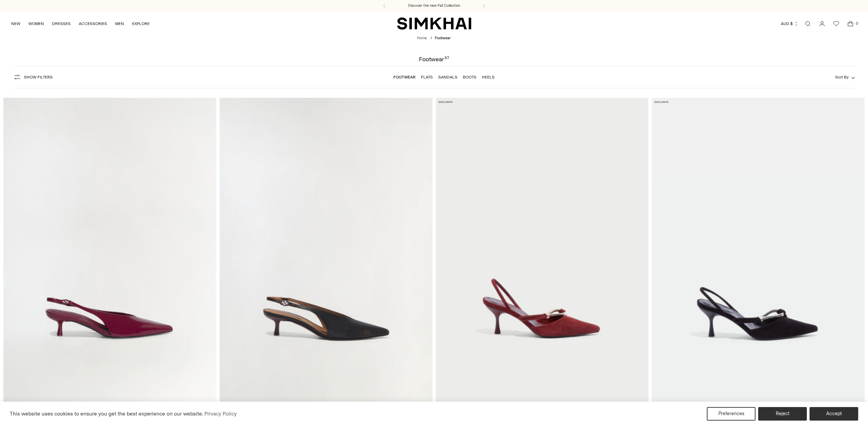 The height and width of the screenshot is (426, 868). What do you see at coordinates (221, 413) in the screenshot?
I see `a: Privacy Policy (opens in a new tab)` at bounding box center [221, 413].